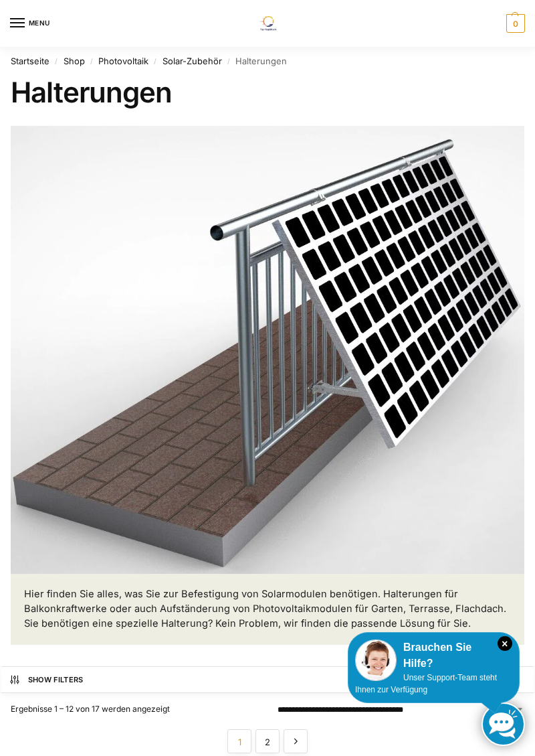 The image size is (535, 756). Describe the element at coordinates (268, 350) in the screenshot. I see `img: Halterungen` at that location.